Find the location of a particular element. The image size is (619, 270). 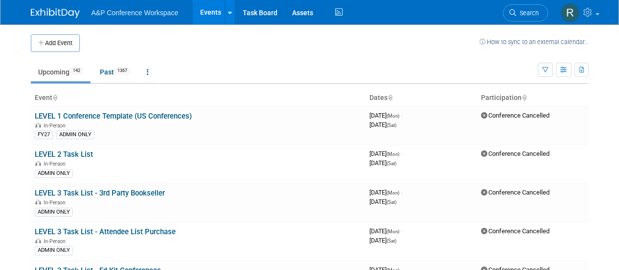

span: A&P Conference Workspace is located at coordinates (135, 13).